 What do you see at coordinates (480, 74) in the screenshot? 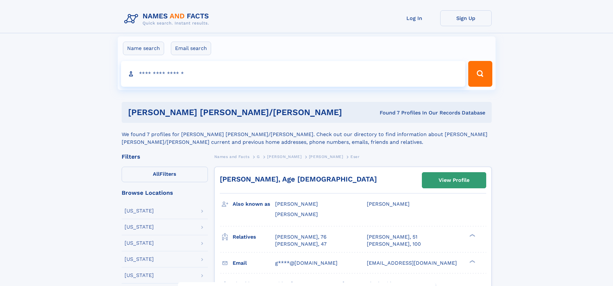
I see `button: Search Button` at bounding box center [480, 74].